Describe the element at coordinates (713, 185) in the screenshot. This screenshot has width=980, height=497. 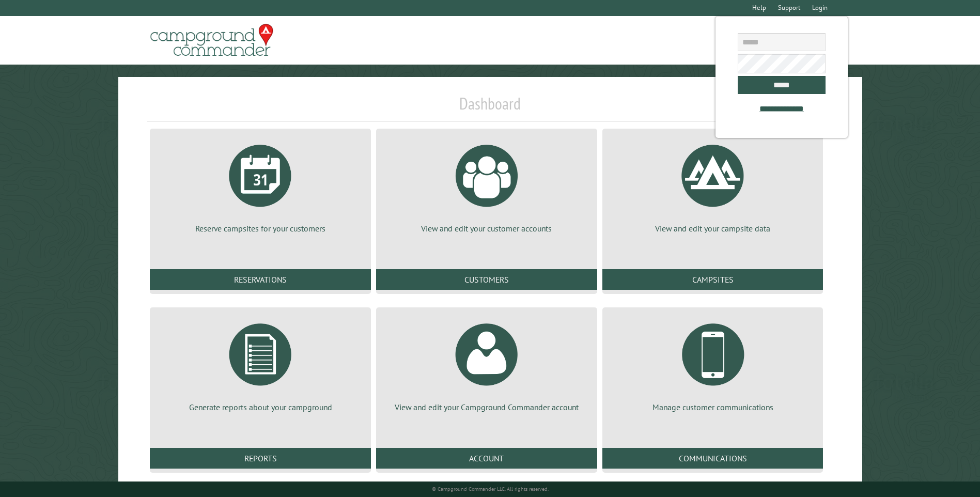
I see `a: View and edit your campsite data` at that location.